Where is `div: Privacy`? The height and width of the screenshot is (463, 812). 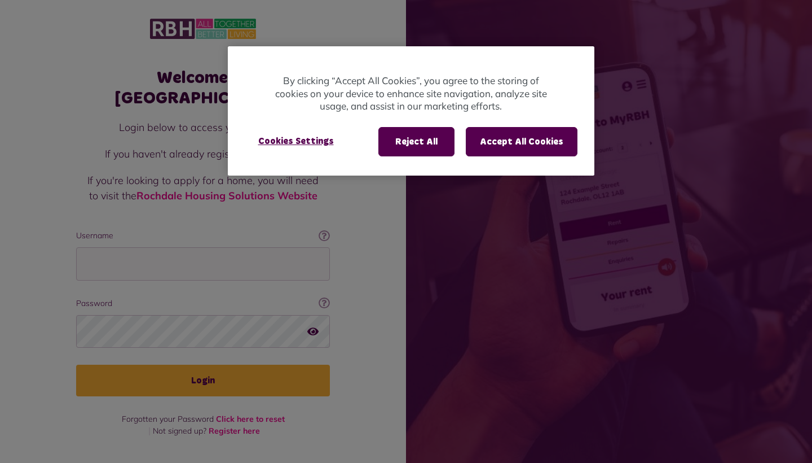
div: Privacy is located at coordinates (411, 111).